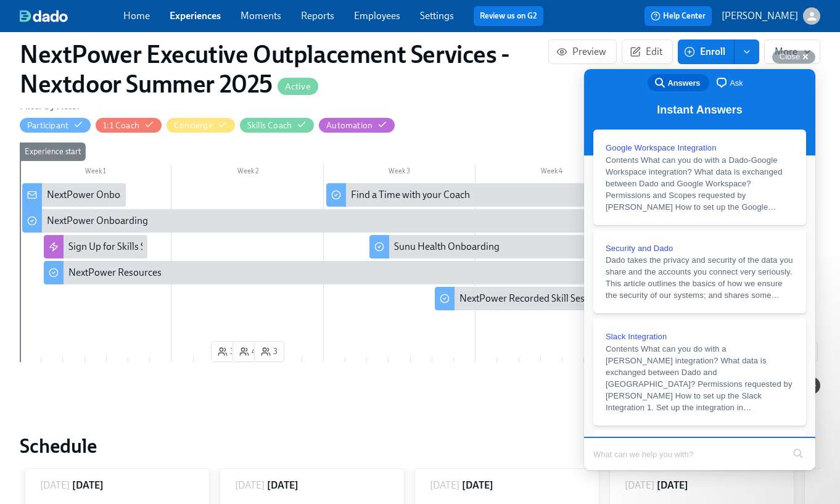 This screenshot has width=840, height=504. I want to click on button: Edit, so click(647, 52).